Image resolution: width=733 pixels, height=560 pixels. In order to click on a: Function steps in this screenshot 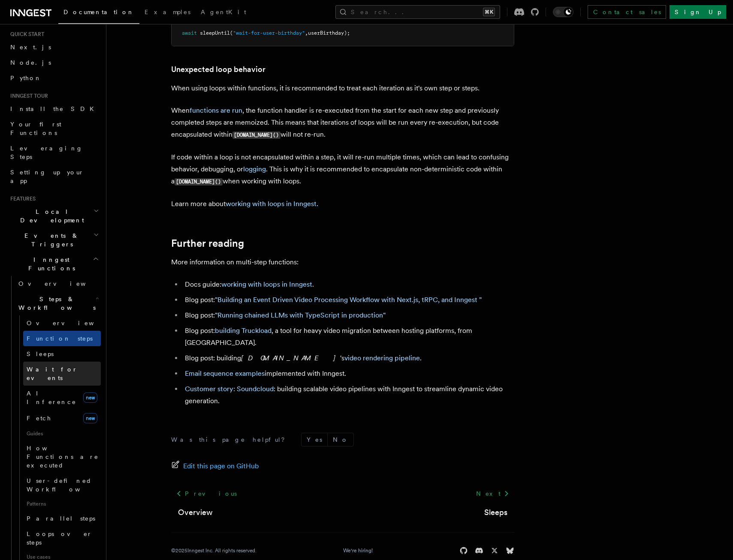, I will do `click(62, 338)`.